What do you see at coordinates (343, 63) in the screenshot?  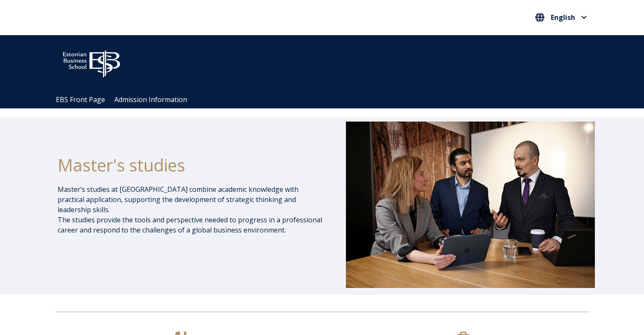 I see `span: Community for Growth and Resp` at bounding box center [343, 63].